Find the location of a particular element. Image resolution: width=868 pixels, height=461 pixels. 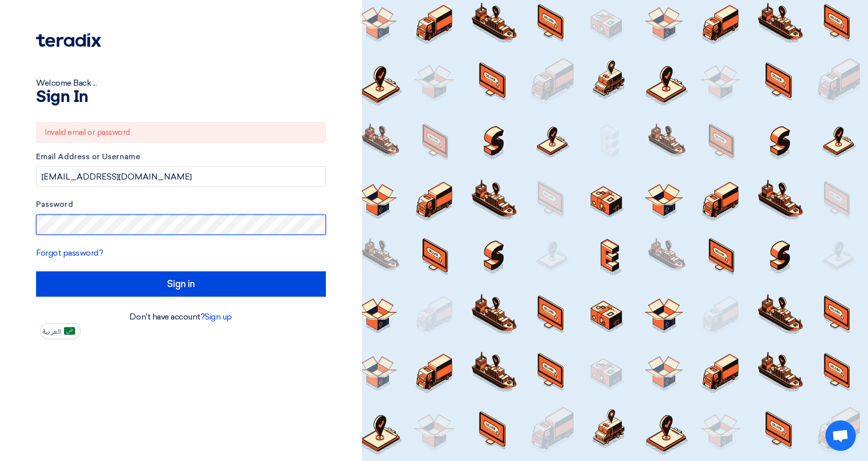

div: Invalid email or password is located at coordinates (181, 133).